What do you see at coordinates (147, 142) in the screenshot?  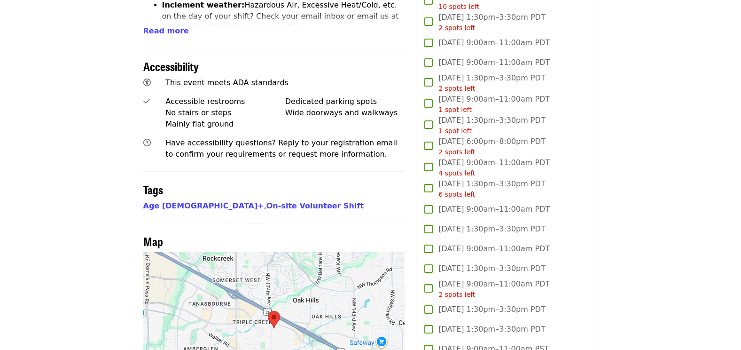 I see `i: question-circle icon` at bounding box center [147, 142].